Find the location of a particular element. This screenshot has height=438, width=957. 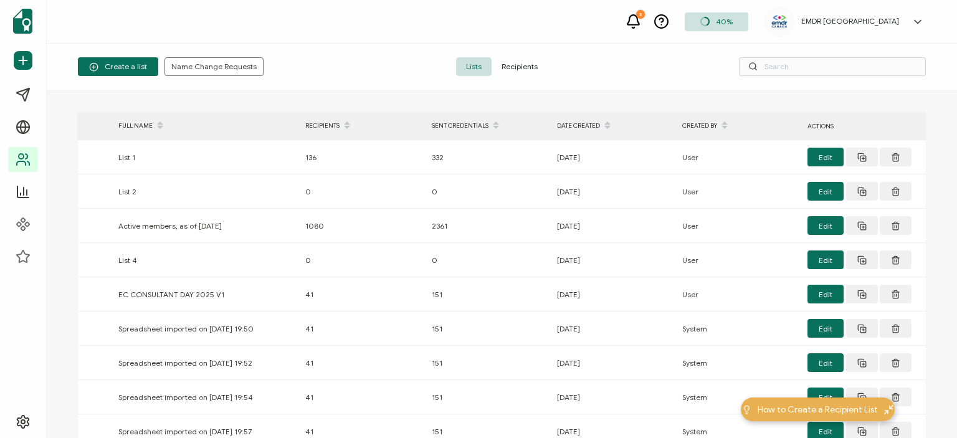

div: List 2 is located at coordinates (206, 191).